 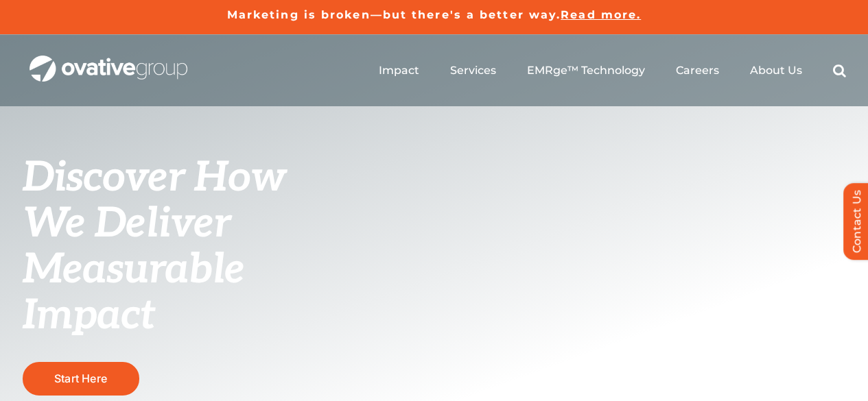 What do you see at coordinates (839, 70) in the screenshot?
I see `a: Search` at bounding box center [839, 70].